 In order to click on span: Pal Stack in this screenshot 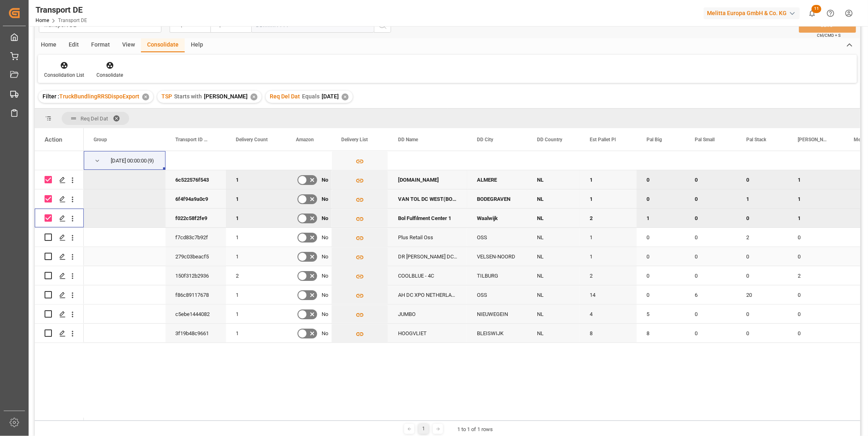, I will do `click(756, 140)`.